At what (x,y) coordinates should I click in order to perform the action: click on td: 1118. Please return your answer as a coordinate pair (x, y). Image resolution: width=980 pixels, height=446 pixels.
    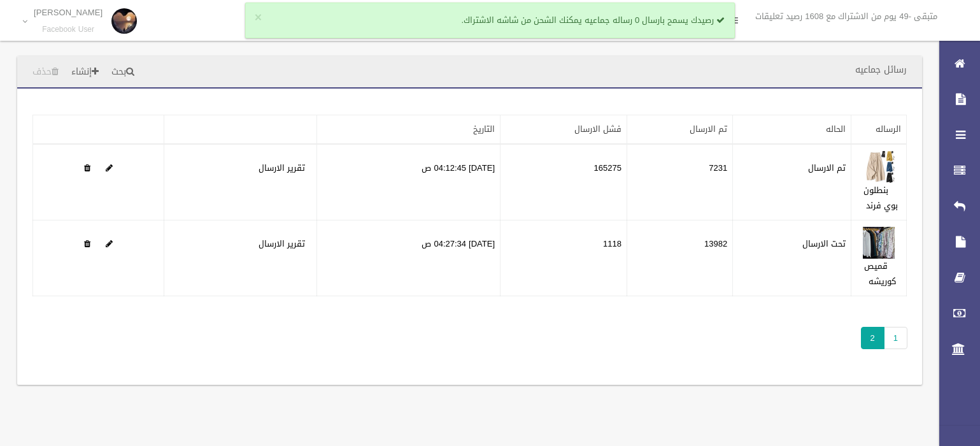
    Looking at the image, I should click on (564, 258).